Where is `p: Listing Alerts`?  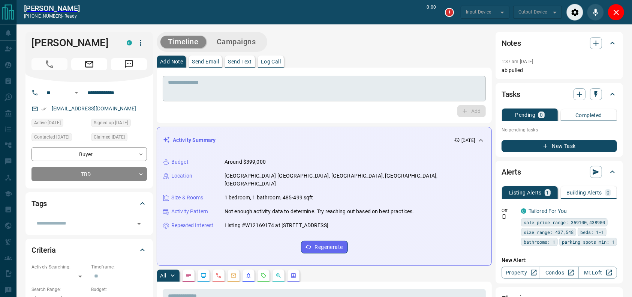
p: Listing Alerts is located at coordinates (526, 192).